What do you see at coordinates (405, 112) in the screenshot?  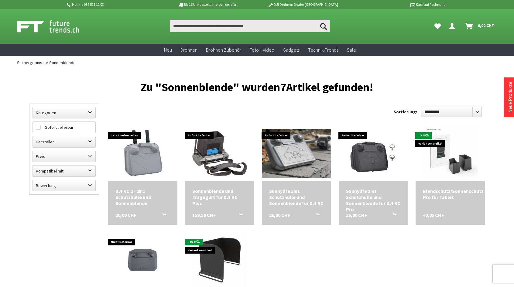 I see `label: Sortierung:` at bounding box center [405, 112].